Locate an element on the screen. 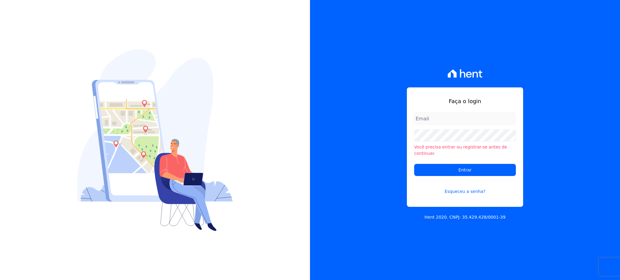 The image size is (620, 280). a: Esqueceu a senha? is located at coordinates (465, 188).